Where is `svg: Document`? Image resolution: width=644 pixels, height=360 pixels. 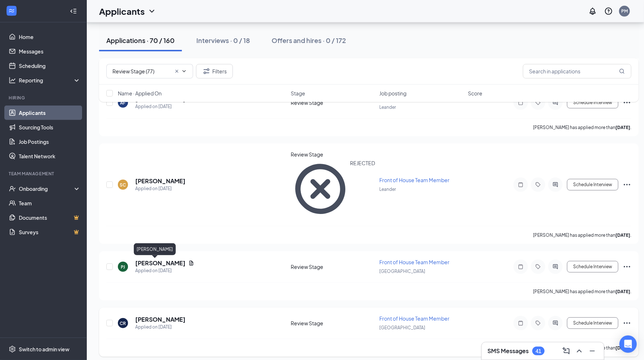 svg: Document is located at coordinates (191, 263).